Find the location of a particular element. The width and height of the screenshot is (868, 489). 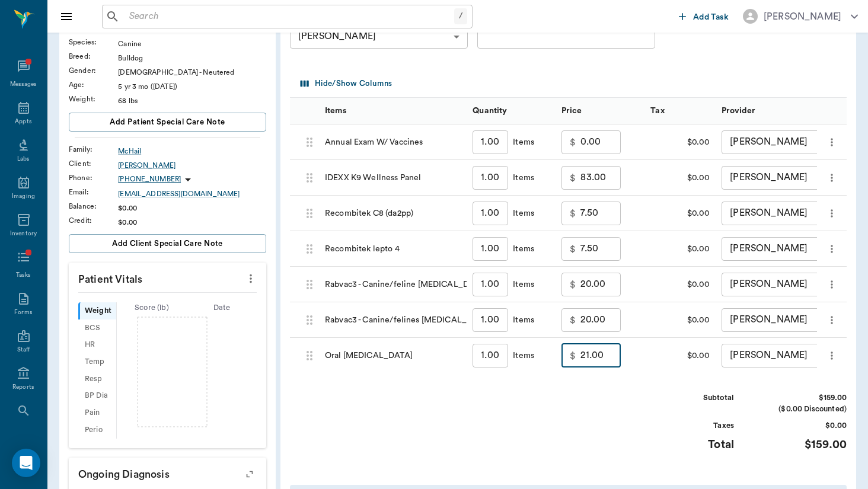

div: Recombitek lepto 4 is located at coordinates (393, 249).